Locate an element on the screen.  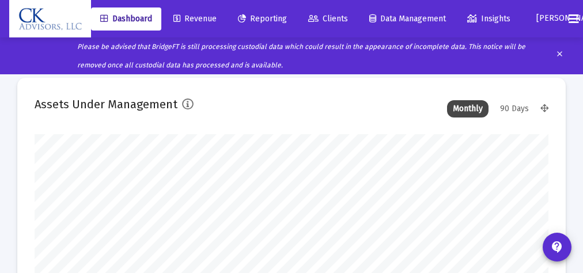
span: Dashboard is located at coordinates (126, 18).